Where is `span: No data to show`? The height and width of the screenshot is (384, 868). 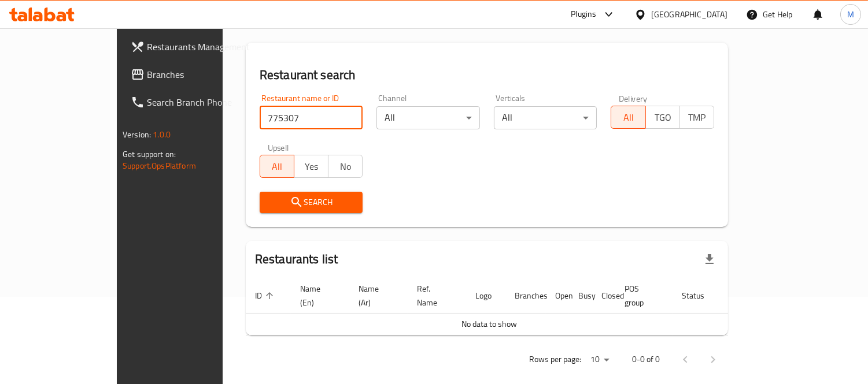 span: No data to show is located at coordinates (489, 324).